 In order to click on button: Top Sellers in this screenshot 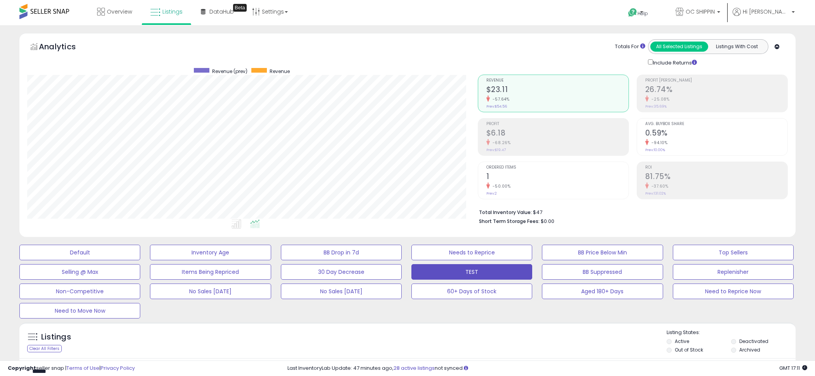, I will do `click(733, 252)`.